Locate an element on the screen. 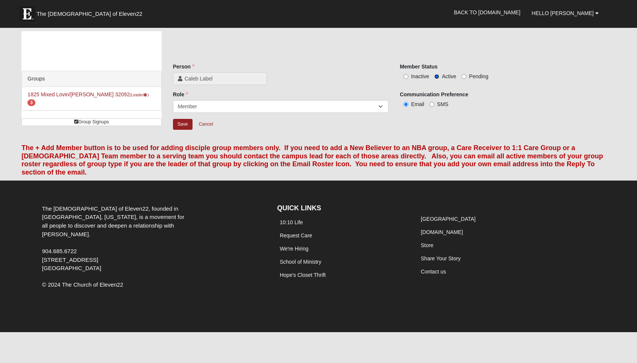  a: Group Signups is located at coordinates (91, 122).